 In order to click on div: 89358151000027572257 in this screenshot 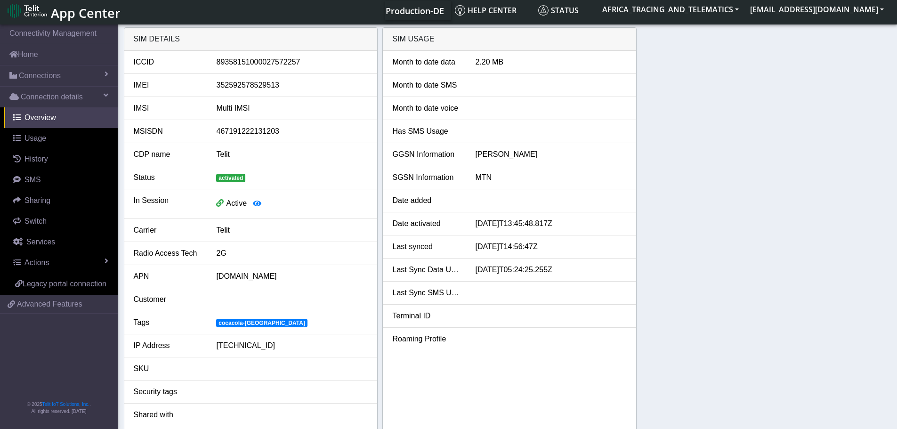, I will do `click(292, 62)`.